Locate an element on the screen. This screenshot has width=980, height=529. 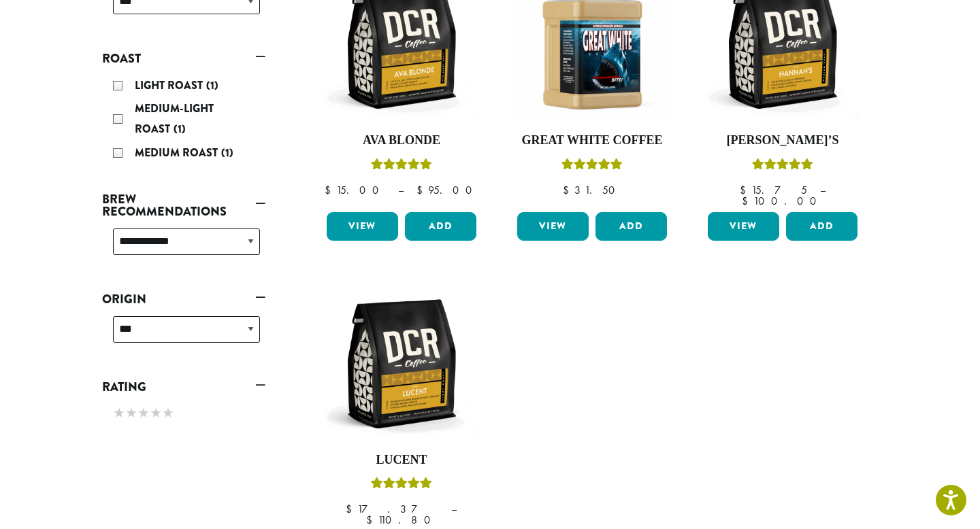
h4: Lucent is located at coordinates (401, 460).